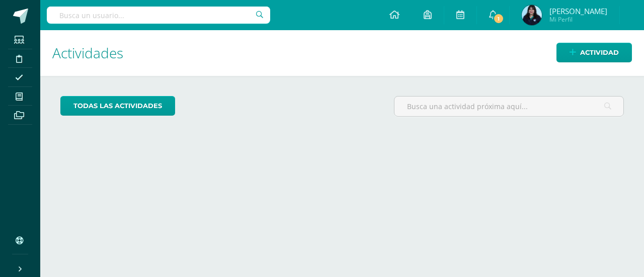  Describe the element at coordinates (158, 15) in the screenshot. I see `input: Busca un usuario...` at that location.